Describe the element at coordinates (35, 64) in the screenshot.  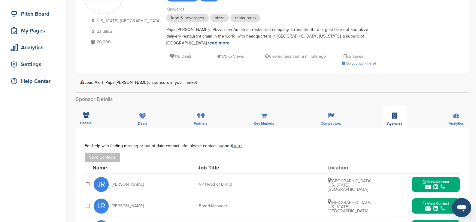
I see `div: Settings` at that location.